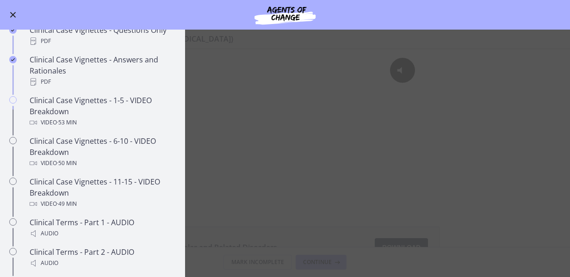 The height and width of the screenshot is (277, 570). Describe the element at coordinates (102, 258) in the screenshot. I see `div: Clinical Terms - Part 2 - AUDIO` at that location.